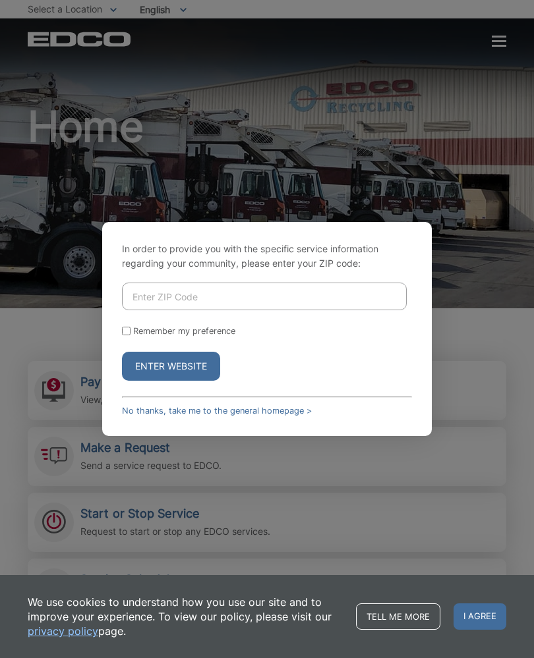  I want to click on span: I agree, so click(480, 617).